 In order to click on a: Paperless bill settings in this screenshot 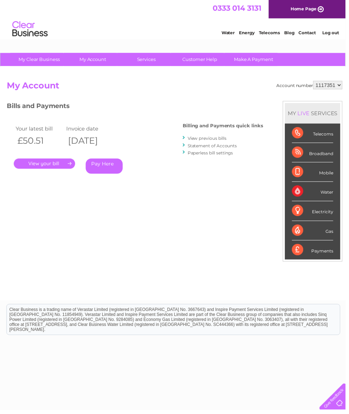, I will do `click(213, 154)`.